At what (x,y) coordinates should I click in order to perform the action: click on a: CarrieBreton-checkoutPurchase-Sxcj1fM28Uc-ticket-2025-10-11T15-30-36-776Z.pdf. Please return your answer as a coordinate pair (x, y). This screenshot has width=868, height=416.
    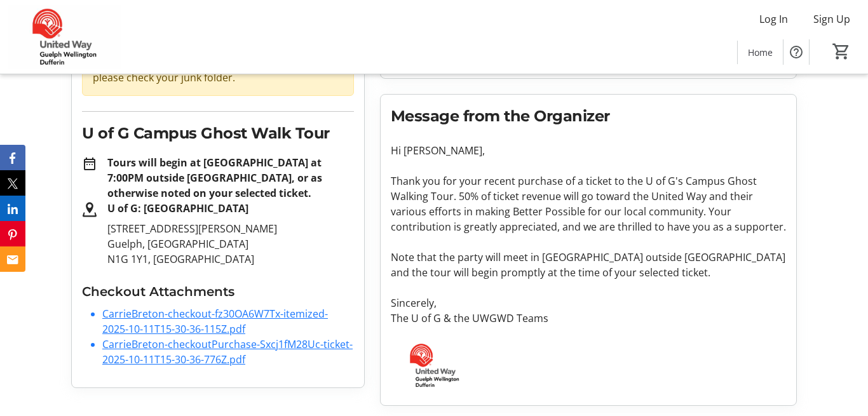
    Looking at the image, I should click on (227, 352).